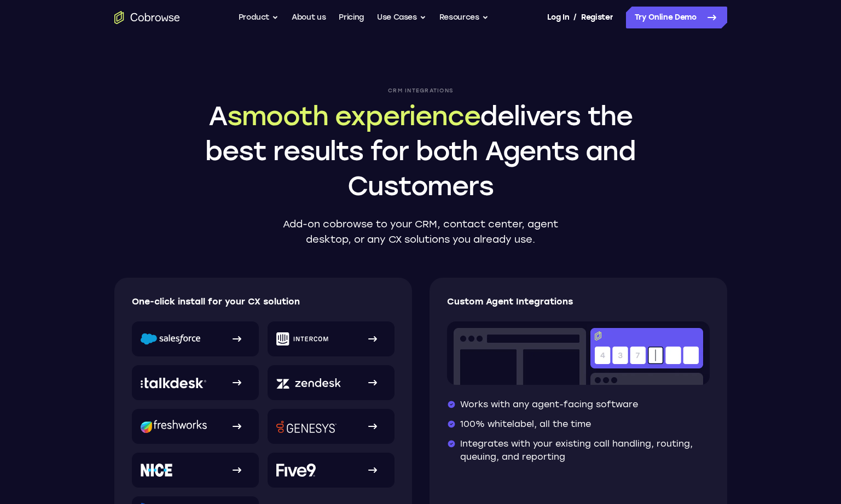  What do you see at coordinates (195, 382) in the screenshot?
I see `a: Talkdesk logo` at bounding box center [195, 382].